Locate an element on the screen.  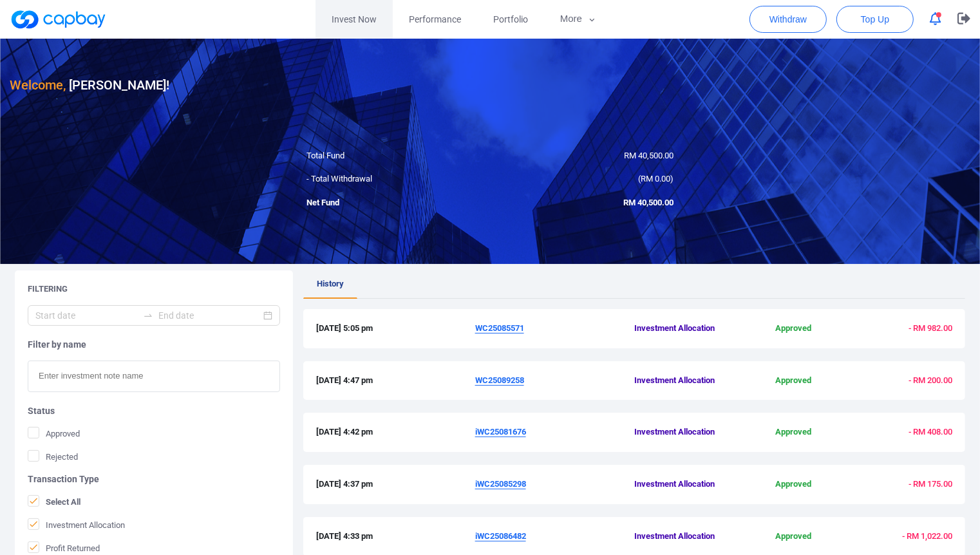
span: Welcome, is located at coordinates (37, 85).